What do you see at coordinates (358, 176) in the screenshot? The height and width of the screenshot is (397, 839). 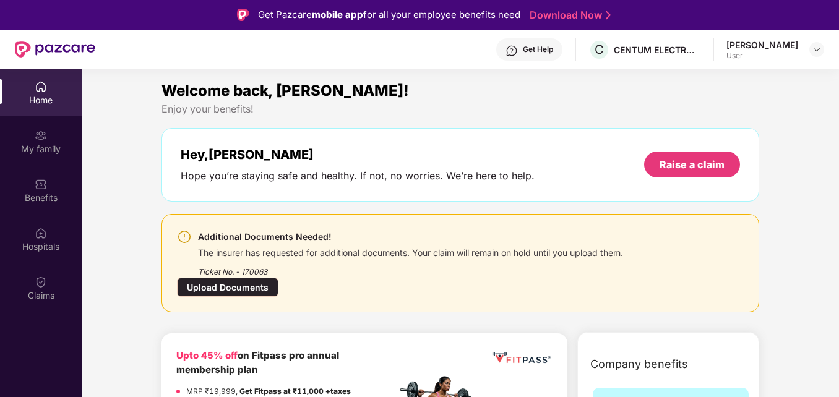 I see `div: Hope you’re staying safe and healthy. If not, no worries. We’re here to help.` at bounding box center [358, 176].